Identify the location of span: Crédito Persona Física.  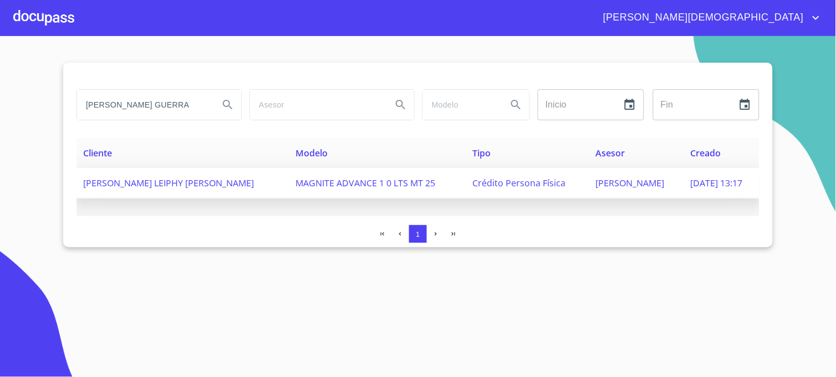
(520, 183).